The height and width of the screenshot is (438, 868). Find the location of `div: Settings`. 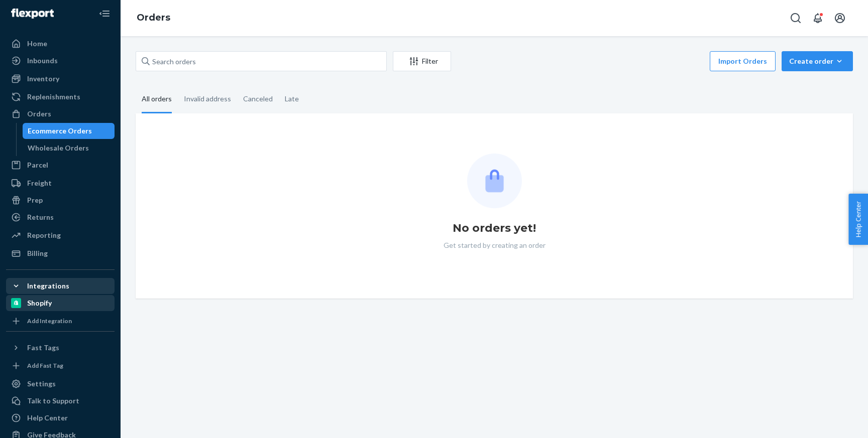

div: Settings is located at coordinates (41, 384).